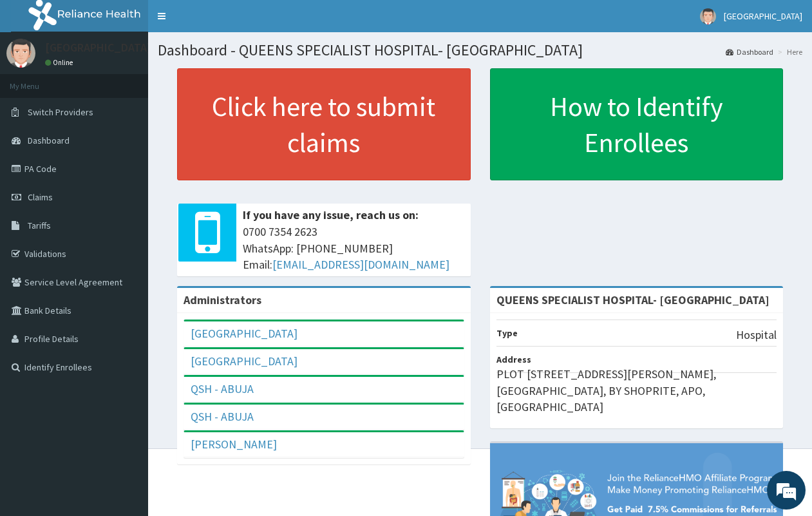 This screenshot has width=812, height=516. I want to click on p: Hospital, so click(756, 335).